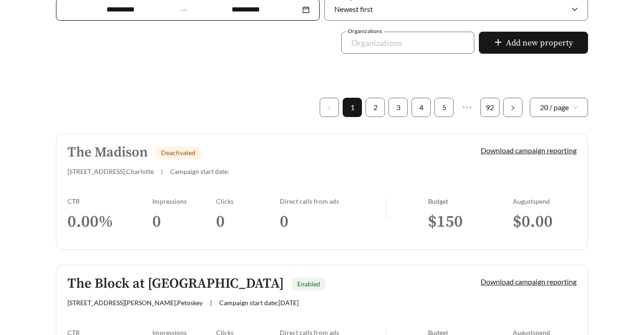  Describe the element at coordinates (559, 108) in the screenshot. I see `span: 20 / page` at that location.